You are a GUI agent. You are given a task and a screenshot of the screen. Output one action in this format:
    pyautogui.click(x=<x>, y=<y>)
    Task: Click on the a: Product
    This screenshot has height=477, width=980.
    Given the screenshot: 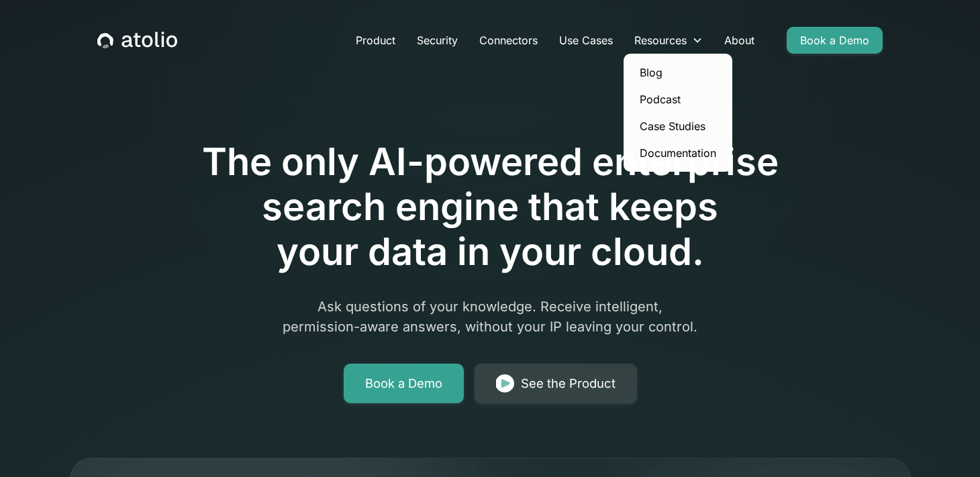 What is the action you would take?
    pyautogui.click(x=375, y=41)
    